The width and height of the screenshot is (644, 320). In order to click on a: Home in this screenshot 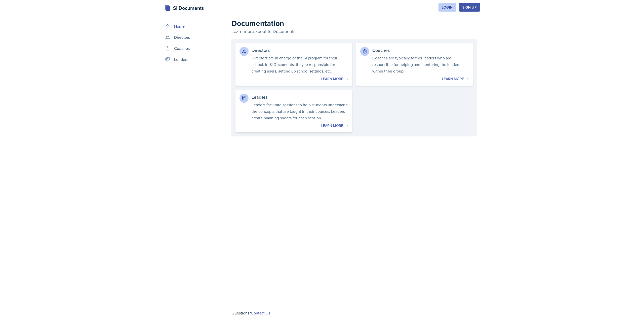, I will do `click(193, 26)`.